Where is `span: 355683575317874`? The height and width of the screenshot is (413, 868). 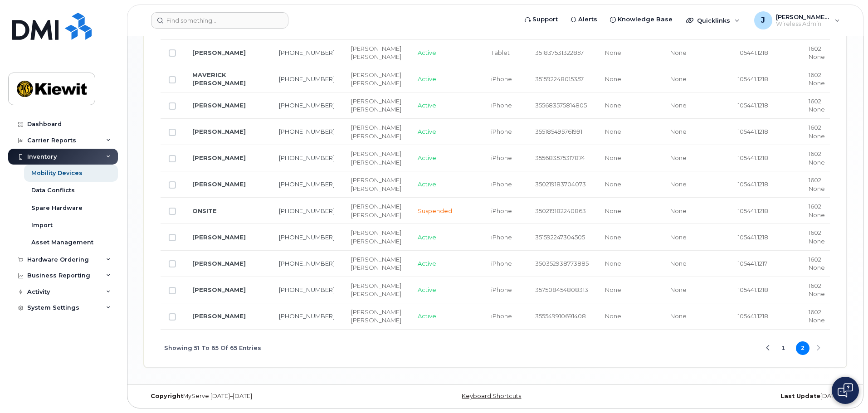
span: 355683575317874 is located at coordinates (560, 158).